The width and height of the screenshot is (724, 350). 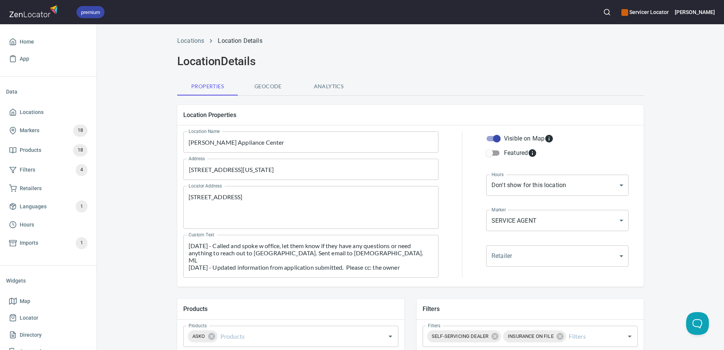 What do you see at coordinates (30, 130) in the screenshot?
I see `span: Markers` at bounding box center [30, 130].